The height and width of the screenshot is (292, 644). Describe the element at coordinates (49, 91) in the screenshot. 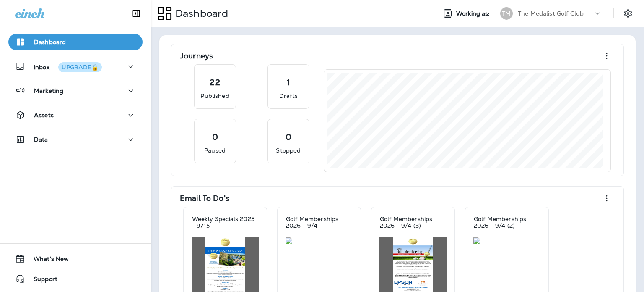

I see `p: Marketing` at that location.